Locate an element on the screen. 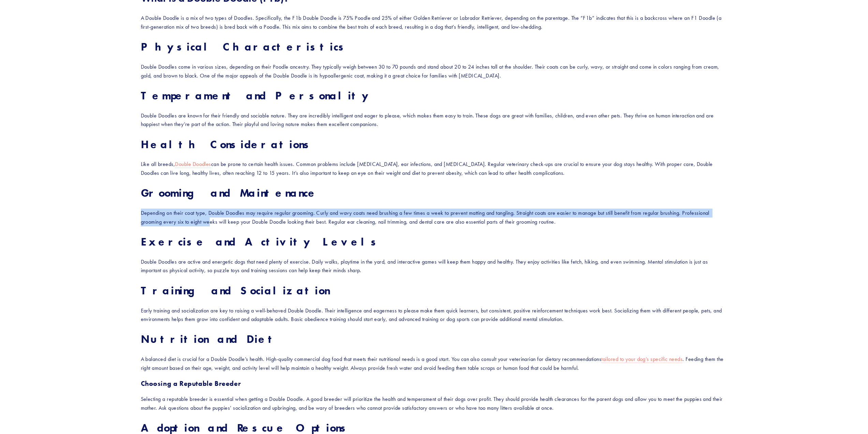  p: A Double Doodle is a mix of two types of Doodles. Specifically, the F1b Double Doodle is 75% Pood... is located at coordinates (434, 22).